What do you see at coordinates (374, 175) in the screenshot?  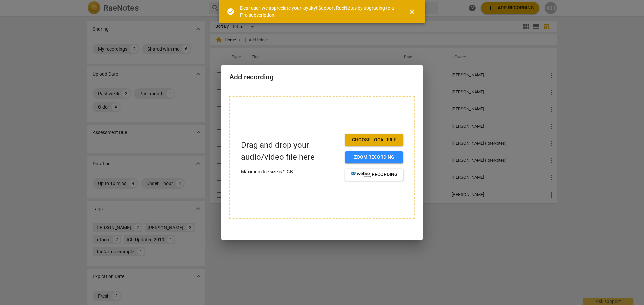 I see `button: recording` at bounding box center [374, 175].